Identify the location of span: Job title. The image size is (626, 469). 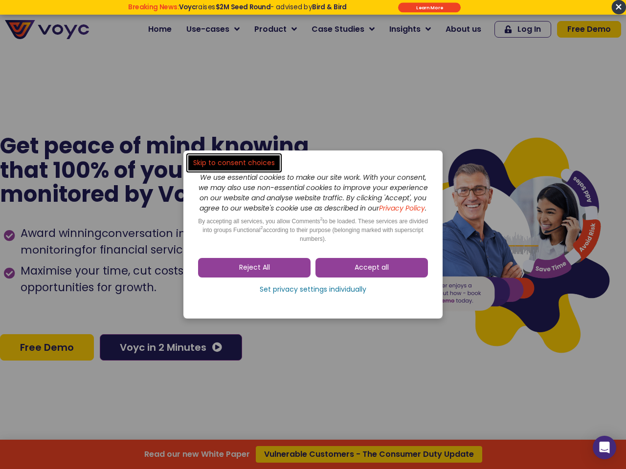
(144, 85).